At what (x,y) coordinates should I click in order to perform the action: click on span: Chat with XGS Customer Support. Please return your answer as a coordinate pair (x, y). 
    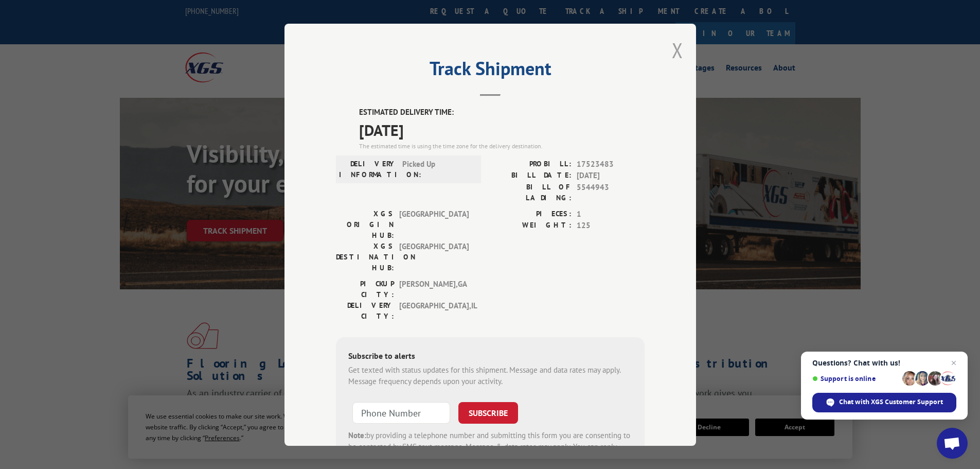
    Looking at the image, I should click on (891, 402).